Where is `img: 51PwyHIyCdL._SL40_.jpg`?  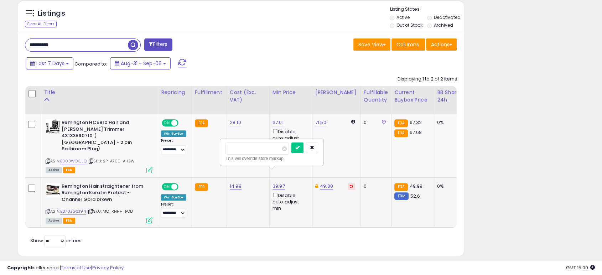
img: 51PwyHIyCdL._SL40_.jpg is located at coordinates (53, 127).